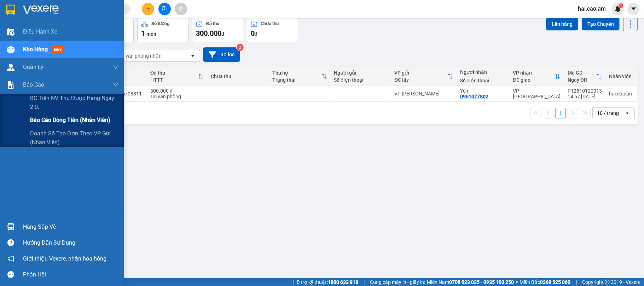  I want to click on span: BC Tiền NV thu được hàng ngày 2.0., so click(74, 102).